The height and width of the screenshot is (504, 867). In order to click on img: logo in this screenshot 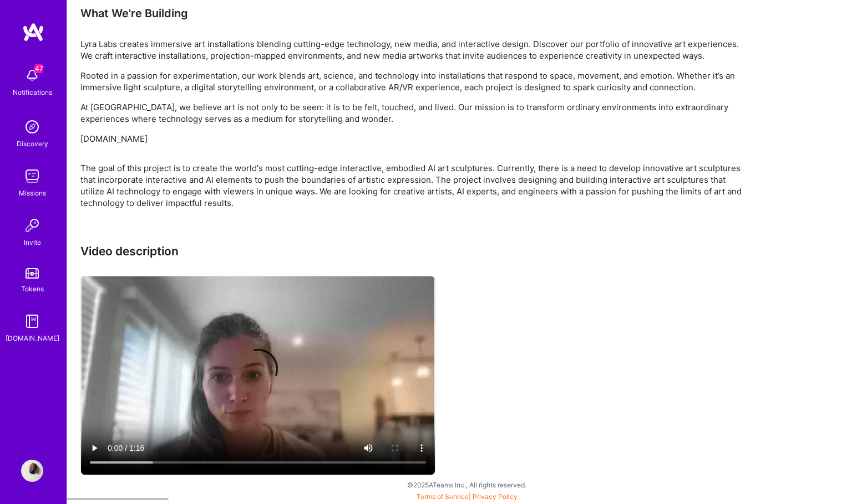, I will do `click(33, 32)`.